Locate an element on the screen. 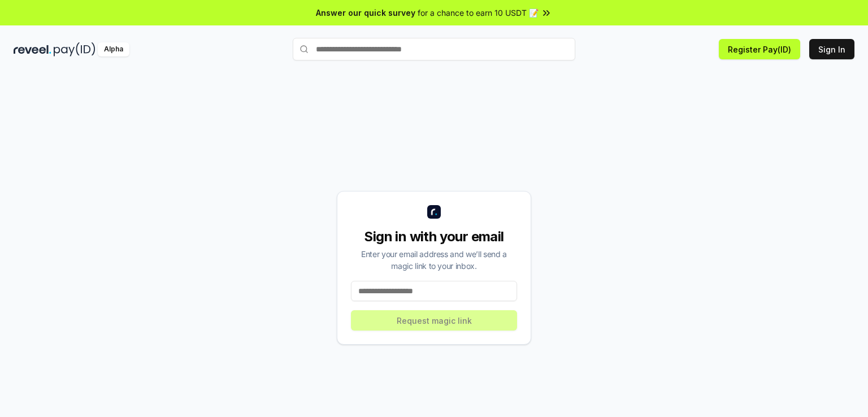 This screenshot has height=417, width=868. img: pay_id is located at coordinates (75, 49).